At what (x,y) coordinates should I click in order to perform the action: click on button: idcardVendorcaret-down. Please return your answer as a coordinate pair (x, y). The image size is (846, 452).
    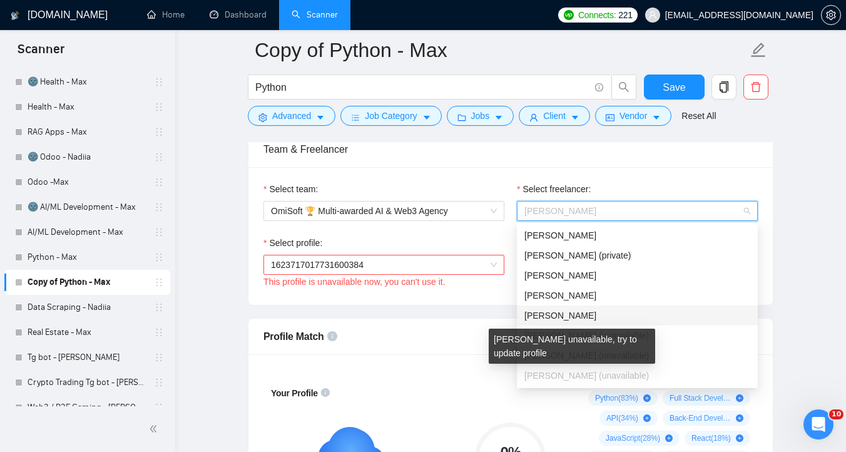
    Looking at the image, I should click on (633, 116).